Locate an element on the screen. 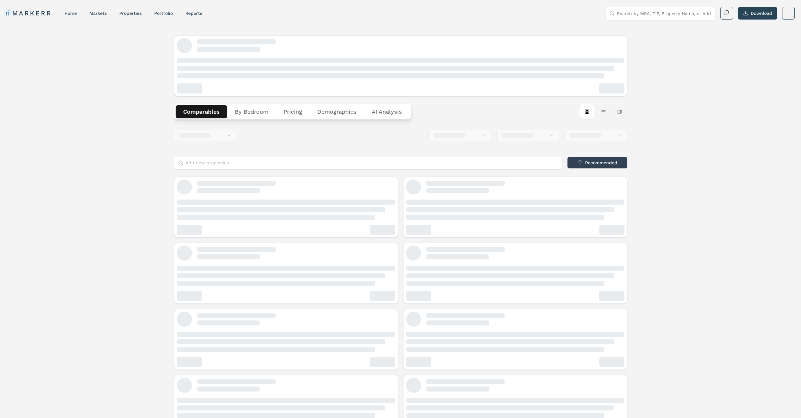 The image size is (801, 418). button: Download is located at coordinates (757, 13).